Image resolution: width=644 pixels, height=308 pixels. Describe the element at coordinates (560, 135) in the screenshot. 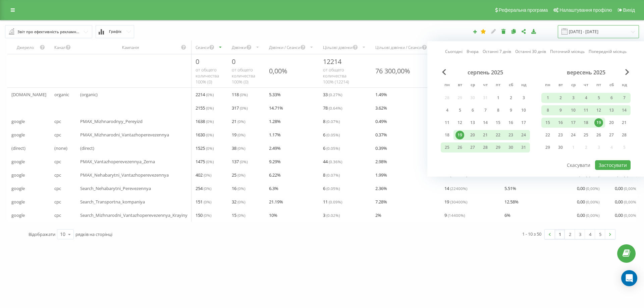

I see `div: вт 23 вер 2025 р.` at that location.